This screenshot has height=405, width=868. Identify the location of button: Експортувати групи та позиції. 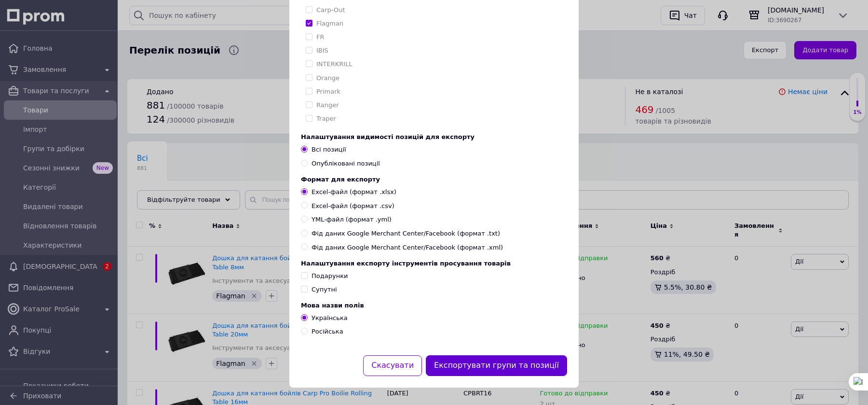
(496, 365).